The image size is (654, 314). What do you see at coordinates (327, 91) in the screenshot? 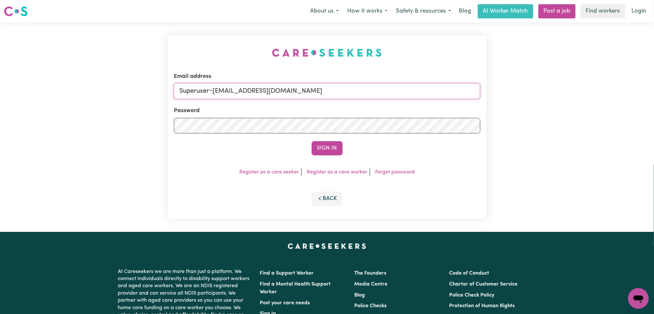
I see `input: Email address` at bounding box center [327, 91].